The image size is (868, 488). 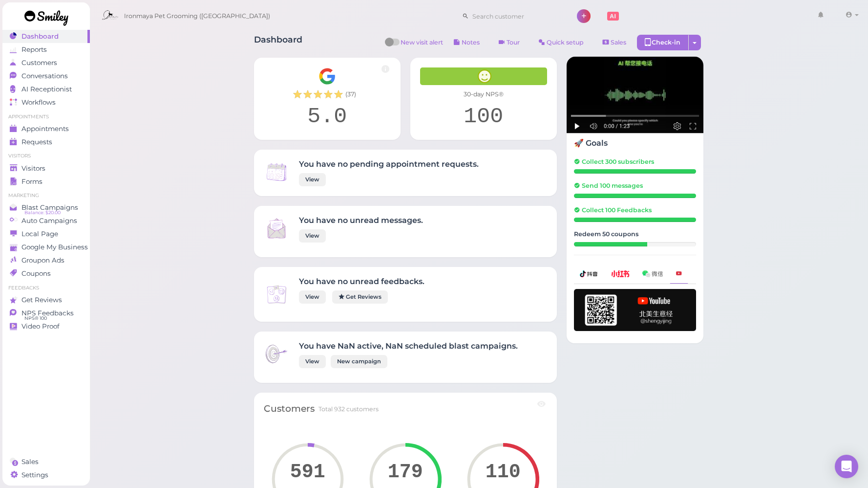 What do you see at coordinates (635, 95) in the screenshot?
I see `img: AI receptionist` at bounding box center [635, 95].